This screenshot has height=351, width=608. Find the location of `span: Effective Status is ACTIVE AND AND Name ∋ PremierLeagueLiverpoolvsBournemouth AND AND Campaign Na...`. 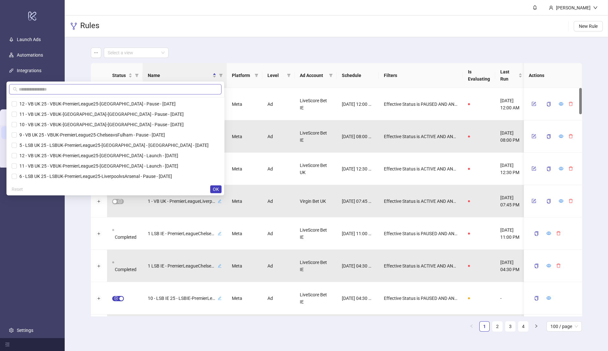

span: Effective Status is ACTIVE AND AND Name ∋ PremierLeagueLiverpoolvsBournemouth AND AND Campaign Na... is located at coordinates (421, 201).